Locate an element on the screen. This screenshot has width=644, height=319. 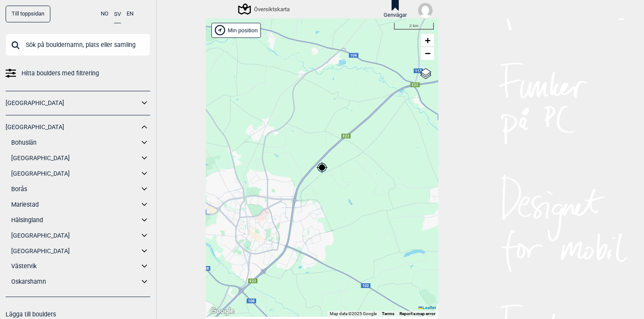
a: Västervik is located at coordinates (75, 266).